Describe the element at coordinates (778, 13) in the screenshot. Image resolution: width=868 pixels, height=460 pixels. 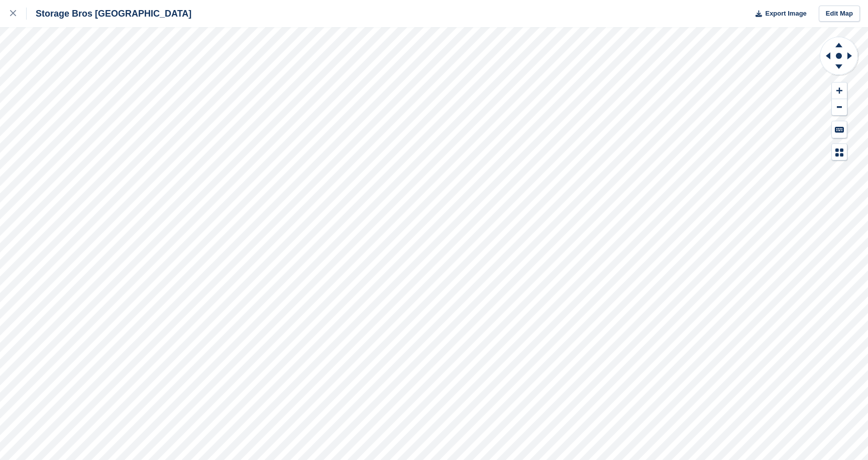
I see `button: Export Image` at that location.